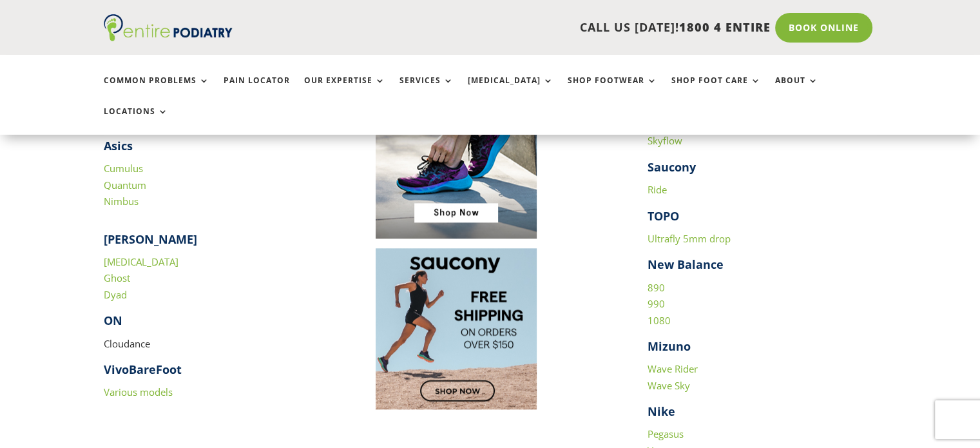 The width and height of the screenshot is (980, 448). What do you see at coordinates (157, 89) in the screenshot?
I see `a: Common Problems` at bounding box center [157, 89].